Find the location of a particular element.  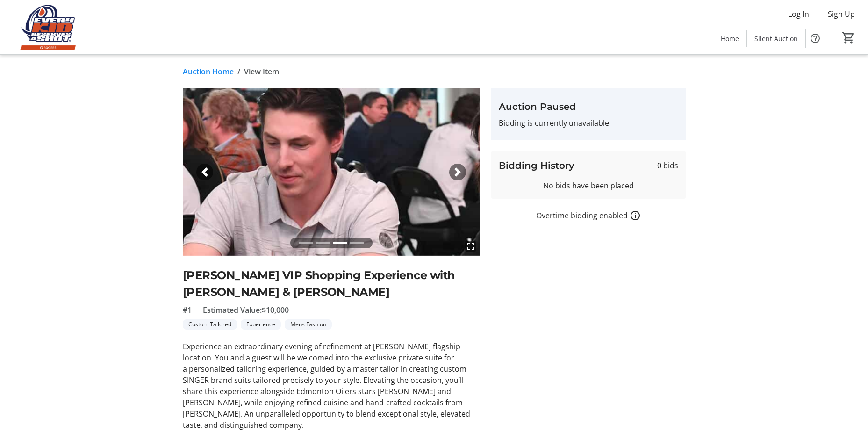

mat-icon: fullscreen is located at coordinates (471, 246).